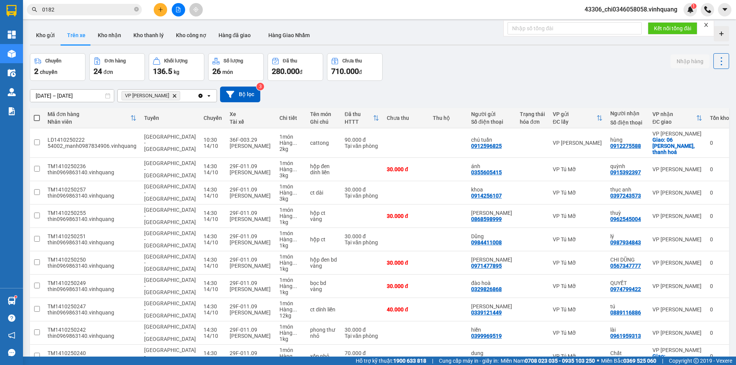 This screenshot has height=365, width=736. I want to click on div: ct dính liền, so click(323, 310).